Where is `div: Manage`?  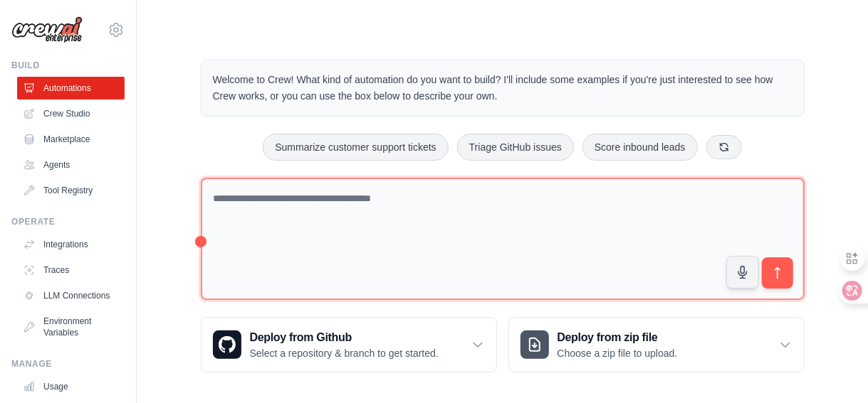 div: Manage is located at coordinates (68, 364).